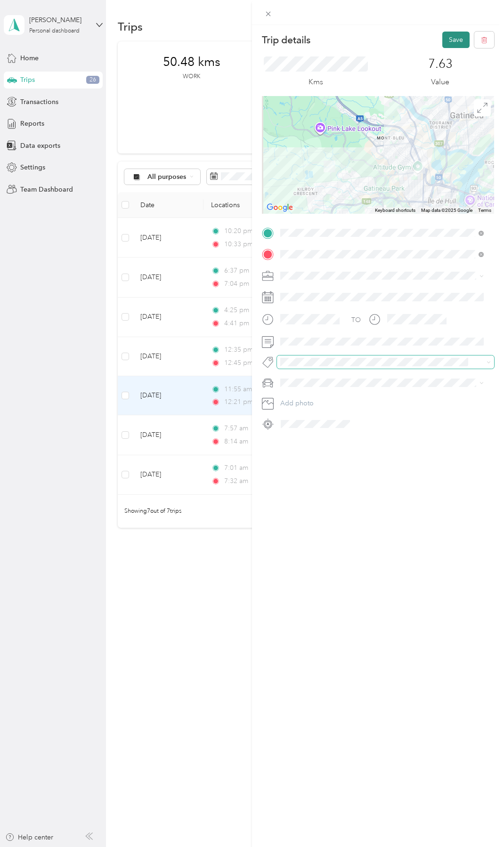 This screenshot has height=847, width=504. What do you see at coordinates (395, 211) in the screenshot?
I see `button: Keyboard shortcuts` at bounding box center [395, 211].